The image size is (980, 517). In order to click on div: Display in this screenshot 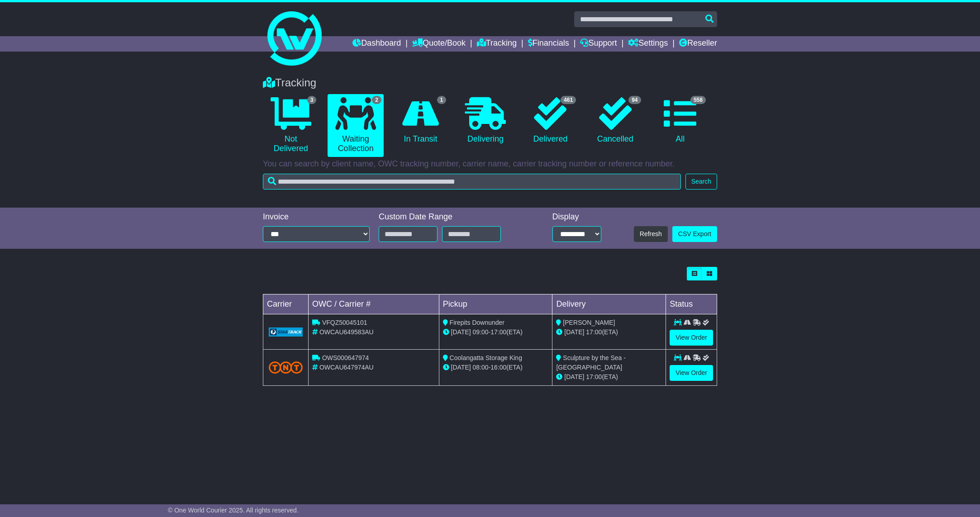, I will do `click(577, 218)`.